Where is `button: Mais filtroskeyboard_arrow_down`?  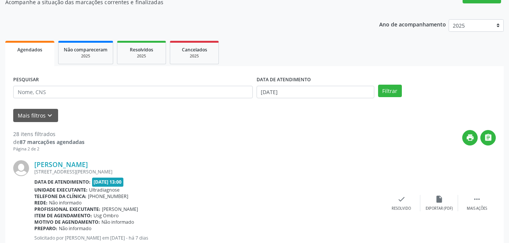
button: Mais filtroskeyboard_arrow_down is located at coordinates (35, 115).